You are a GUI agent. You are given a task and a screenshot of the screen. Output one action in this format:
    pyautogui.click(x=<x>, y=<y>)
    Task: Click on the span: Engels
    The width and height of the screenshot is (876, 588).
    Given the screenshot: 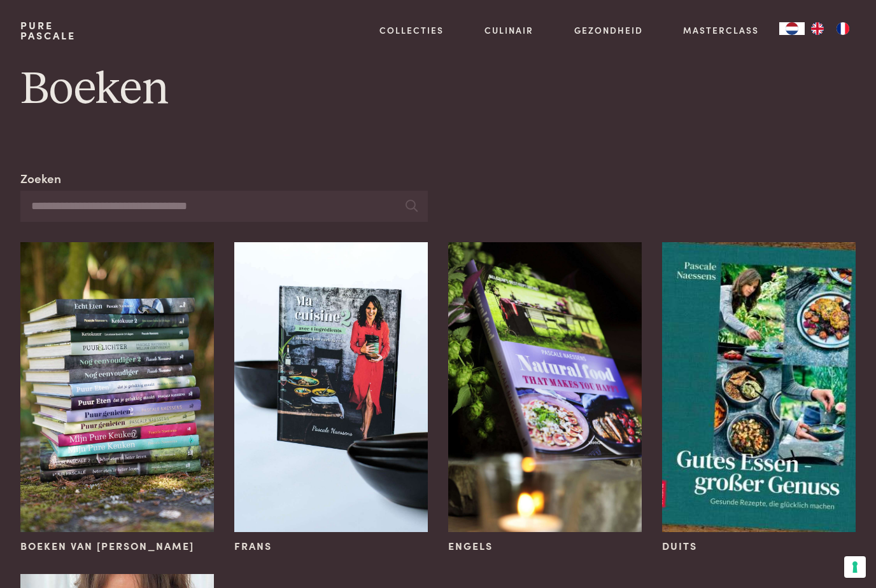 What is the action you would take?
    pyautogui.click(x=470, y=546)
    